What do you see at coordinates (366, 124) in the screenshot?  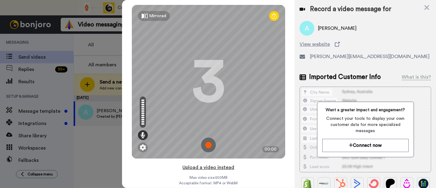 I see `span: Connect your tools to display your own customer data for more specialized messages` at bounding box center [366, 124].